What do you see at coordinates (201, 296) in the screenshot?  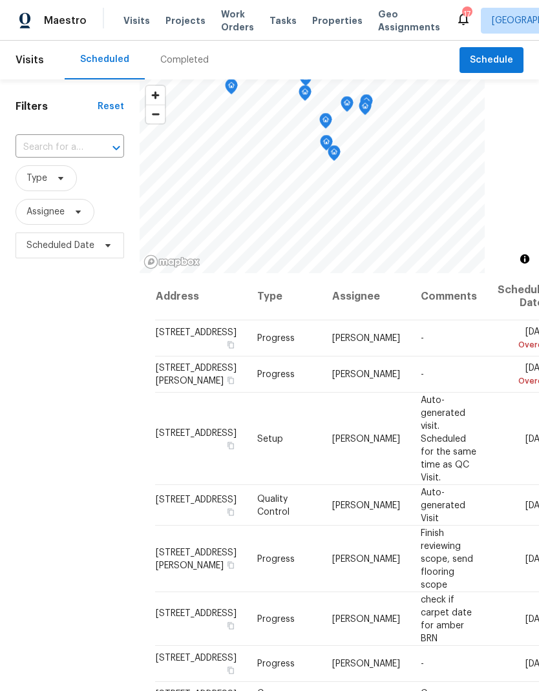 I see `th: Address` at bounding box center [201, 296].